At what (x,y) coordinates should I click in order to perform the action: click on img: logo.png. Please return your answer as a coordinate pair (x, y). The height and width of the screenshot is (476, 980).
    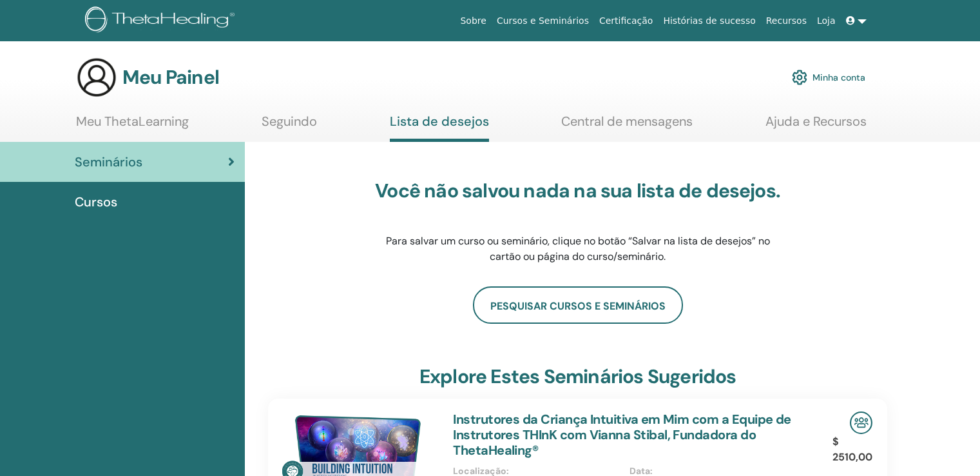
    Looking at the image, I should click on (162, 21).